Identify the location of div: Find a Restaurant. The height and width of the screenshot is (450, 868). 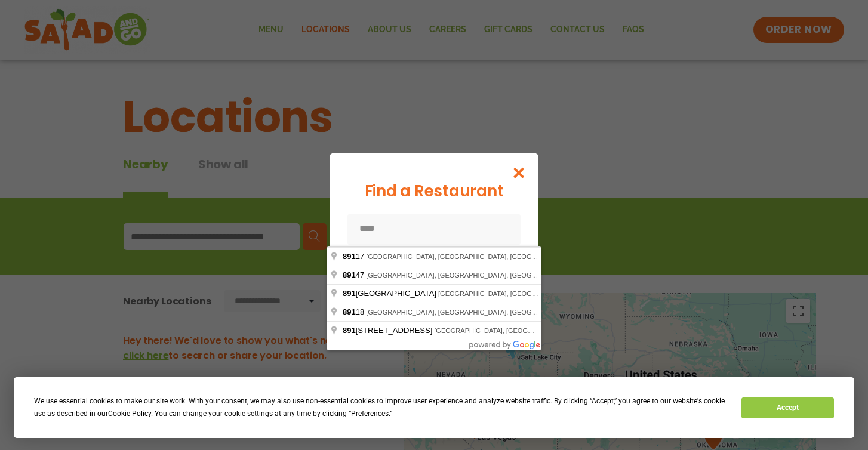
(434, 191).